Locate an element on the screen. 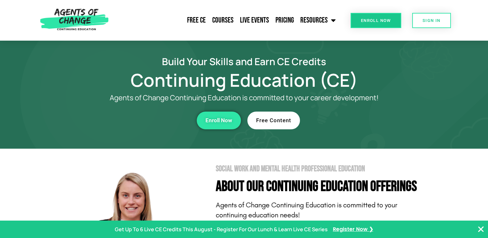 This screenshot has width=488, height=238. a: SIGN IN is located at coordinates (431, 20).